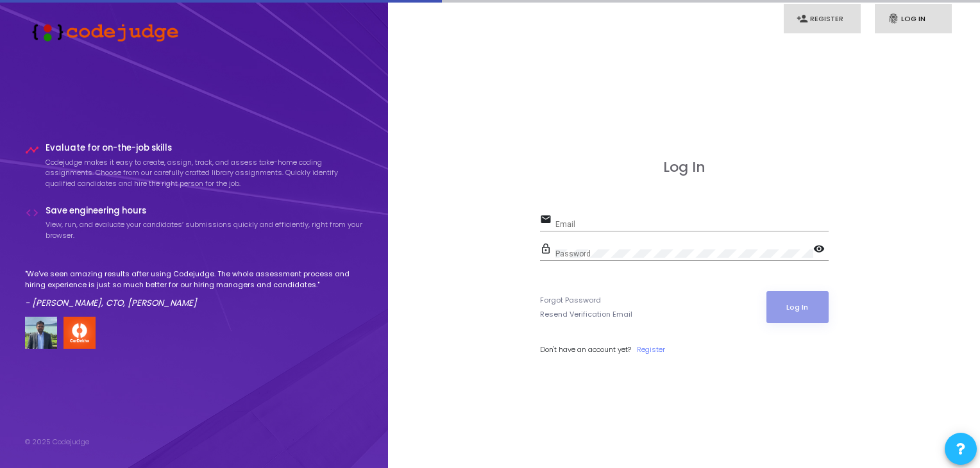 Image resolution: width=980 pixels, height=468 pixels. I want to click on a: fingerprintLog In, so click(913, 18).